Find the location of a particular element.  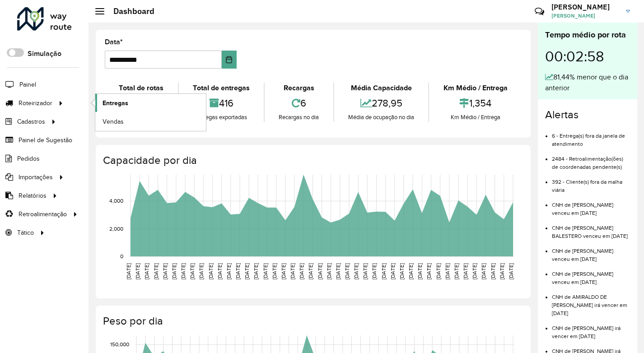

div: 00:02:58 is located at coordinates (588, 56).